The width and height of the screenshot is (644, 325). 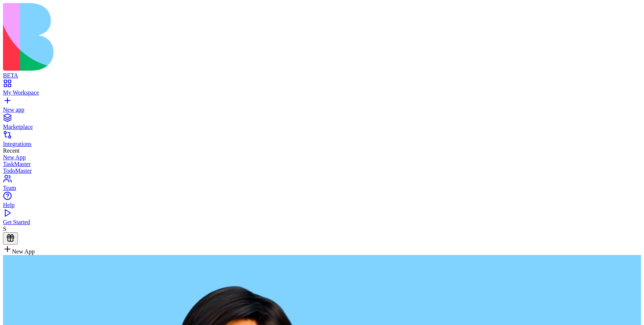 What do you see at coordinates (322, 188) in the screenshot?
I see `div: Team` at bounding box center [322, 188].